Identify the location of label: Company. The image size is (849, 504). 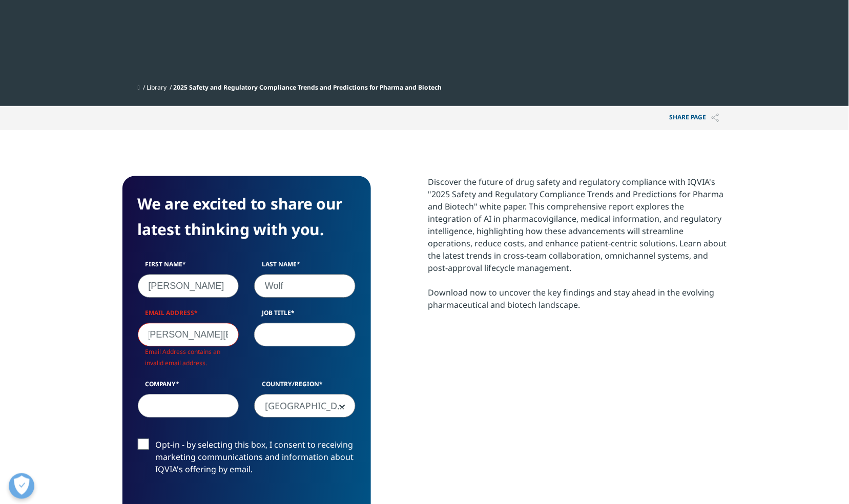
(188, 387).